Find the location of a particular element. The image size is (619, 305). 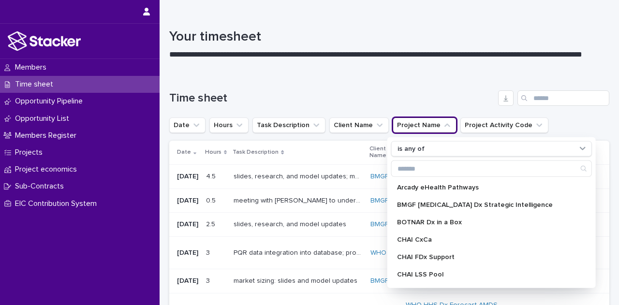

p: 2.5 is located at coordinates (211, 223).